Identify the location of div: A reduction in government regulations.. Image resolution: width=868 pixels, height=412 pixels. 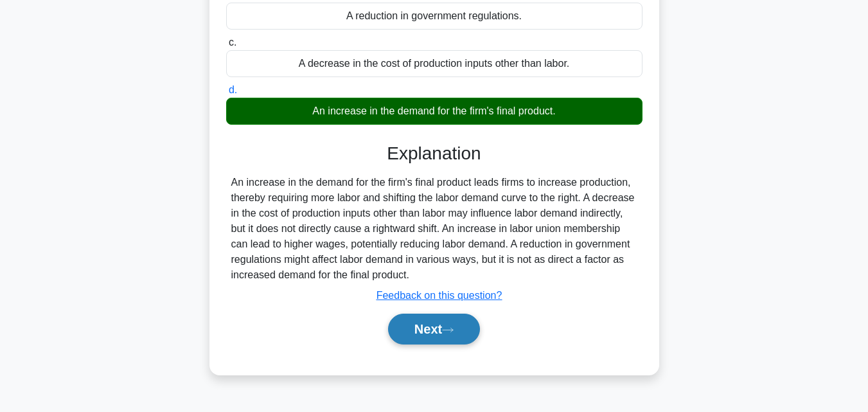
(434, 16).